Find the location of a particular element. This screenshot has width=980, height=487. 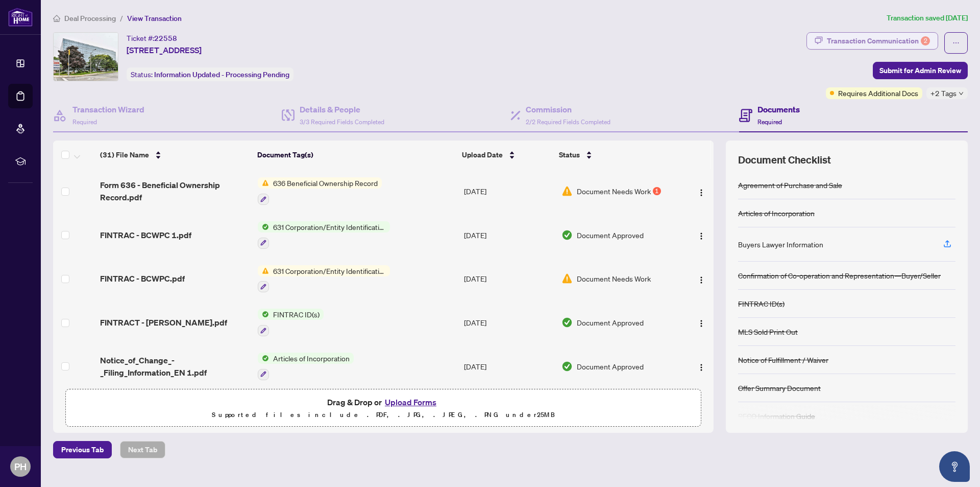

div: Notice of Fulfillment / Waiver is located at coordinates (783, 360).